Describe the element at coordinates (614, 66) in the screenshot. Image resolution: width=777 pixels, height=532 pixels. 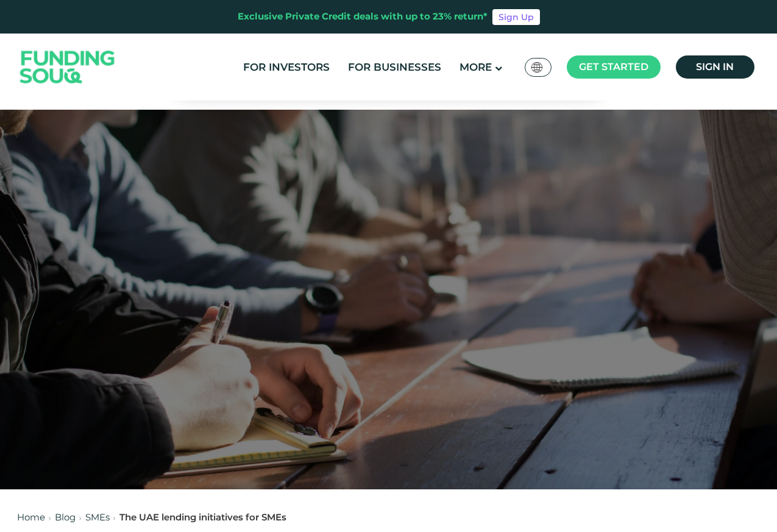
I see `span: Get started` at that location.